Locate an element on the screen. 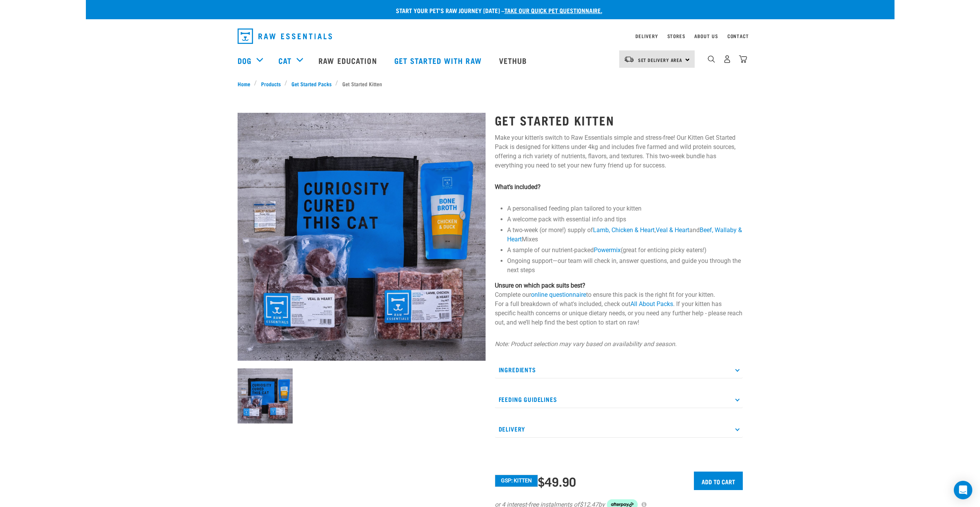 Image resolution: width=980 pixels, height=507 pixels. nav: breadcrumbs is located at coordinates (490, 84).